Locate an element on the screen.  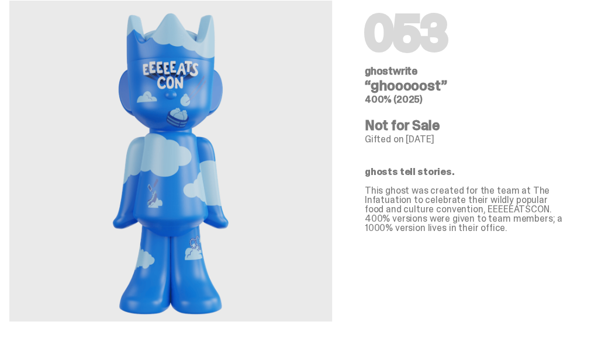
h4: Not for Sale is located at coordinates (466, 126).